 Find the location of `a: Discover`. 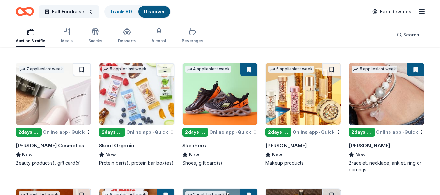

a: Discover is located at coordinates (154, 11).